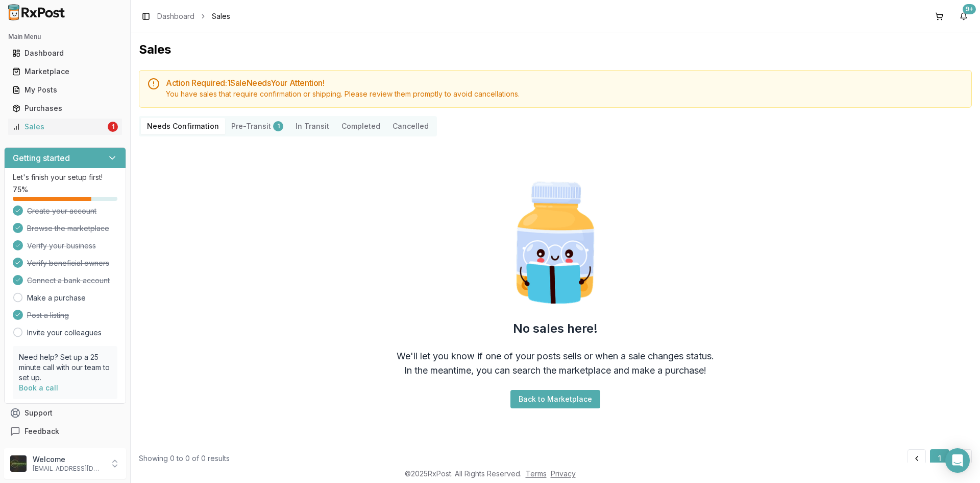 Image resolution: width=980 pixels, height=483 pixels. Describe the element at coordinates (65, 72) in the screenshot. I see `button: Marketplace` at that location.